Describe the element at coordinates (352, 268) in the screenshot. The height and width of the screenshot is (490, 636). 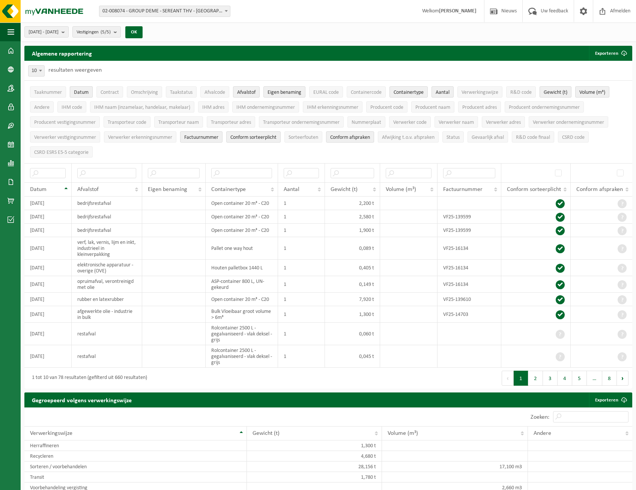
I see `td: 0,405 t` at that location.